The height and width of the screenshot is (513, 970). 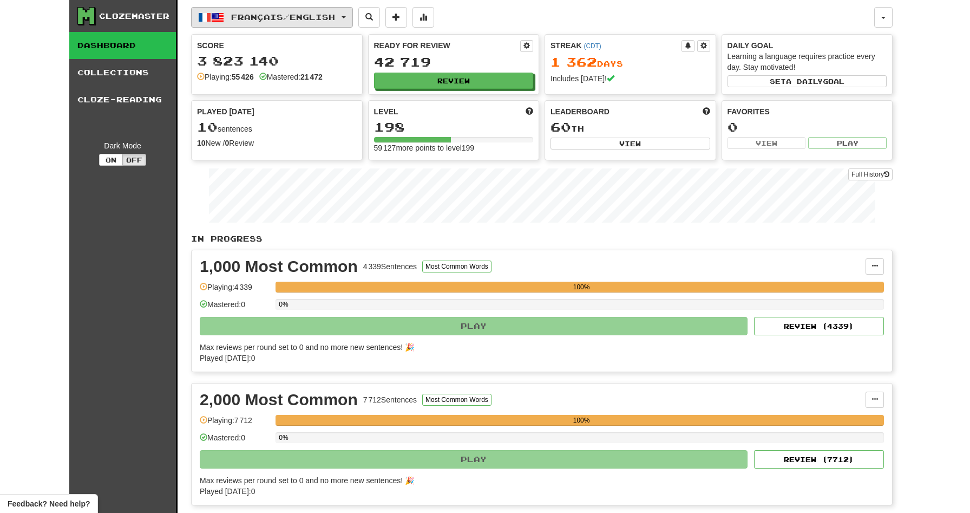 What do you see at coordinates (49, 503) in the screenshot?
I see `span: Open feedback widget` at bounding box center [49, 503].